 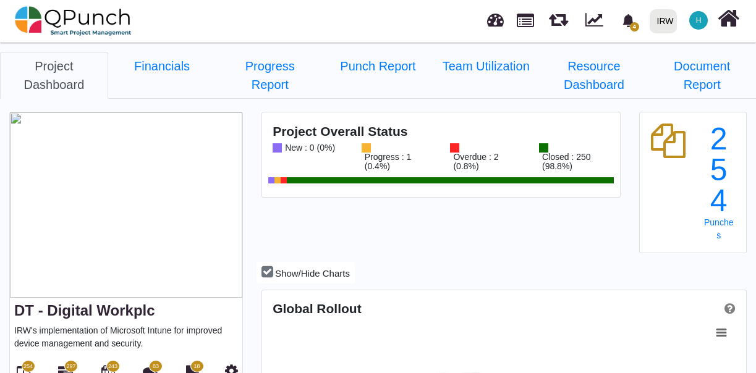 I want to click on span: Punches, so click(x=718, y=229).